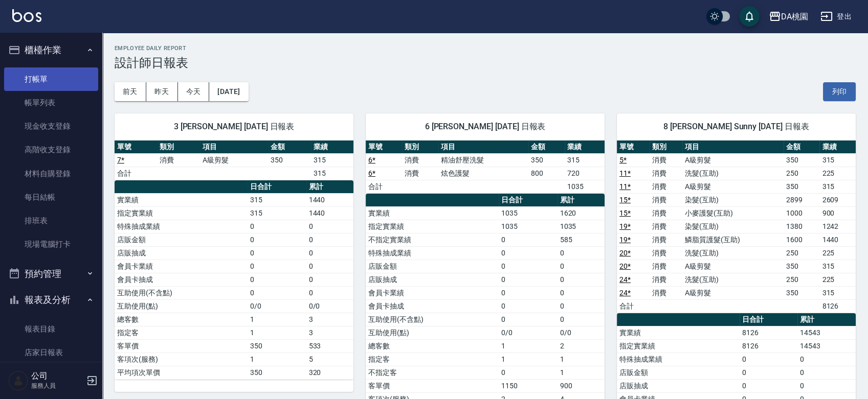  Describe the element at coordinates (51, 197) in the screenshot. I see `a: 每日結帳` at that location.